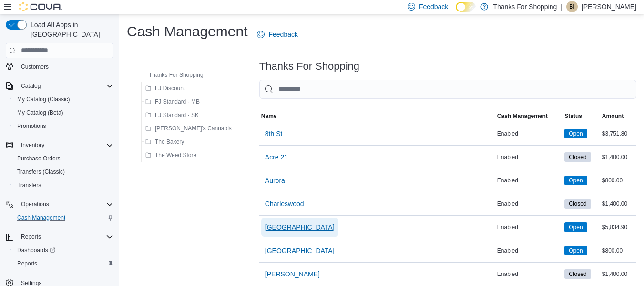 The width and height of the screenshot is (644, 286). I want to click on span: BI, so click(572, 6).